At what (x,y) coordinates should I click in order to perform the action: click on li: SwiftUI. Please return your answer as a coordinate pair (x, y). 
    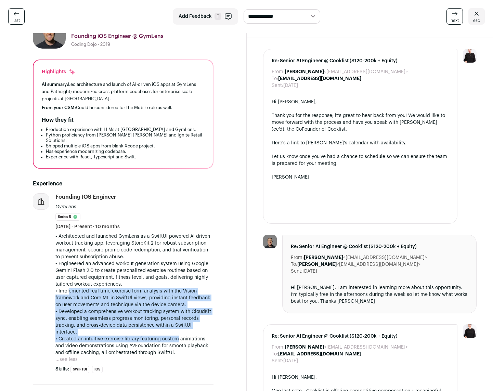
    Looking at the image, I should click on (80, 370).